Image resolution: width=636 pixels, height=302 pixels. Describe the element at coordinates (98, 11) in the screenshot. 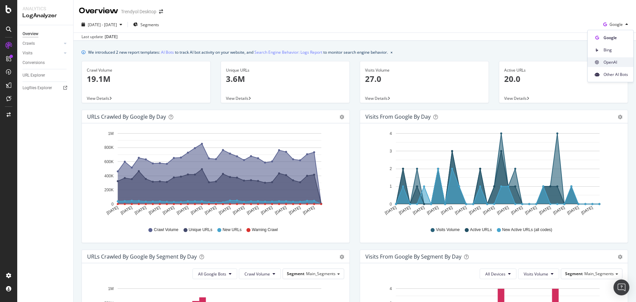

I see `div: Overview` at that location.